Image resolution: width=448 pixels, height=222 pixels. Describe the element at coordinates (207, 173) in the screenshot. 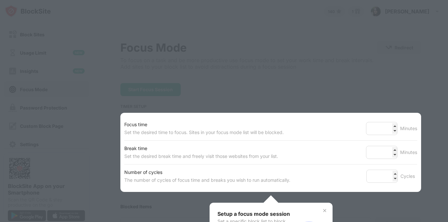

I see `div: Number of cycles` at that location.